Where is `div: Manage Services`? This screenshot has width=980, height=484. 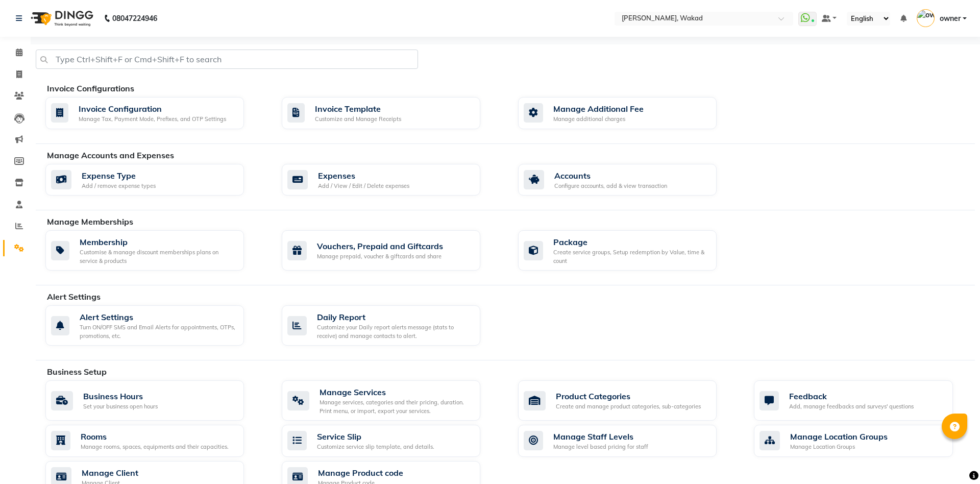
div: Manage Services is located at coordinates (396, 392).